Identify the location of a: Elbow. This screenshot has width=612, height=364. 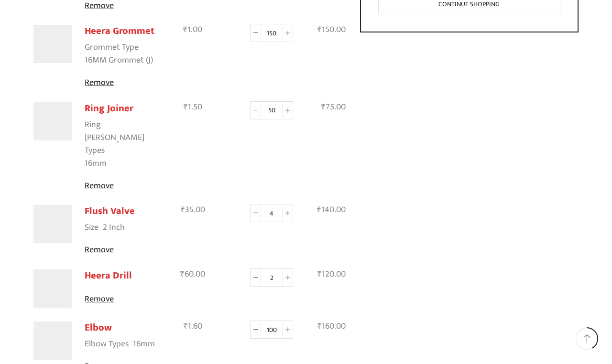
(98, 328).